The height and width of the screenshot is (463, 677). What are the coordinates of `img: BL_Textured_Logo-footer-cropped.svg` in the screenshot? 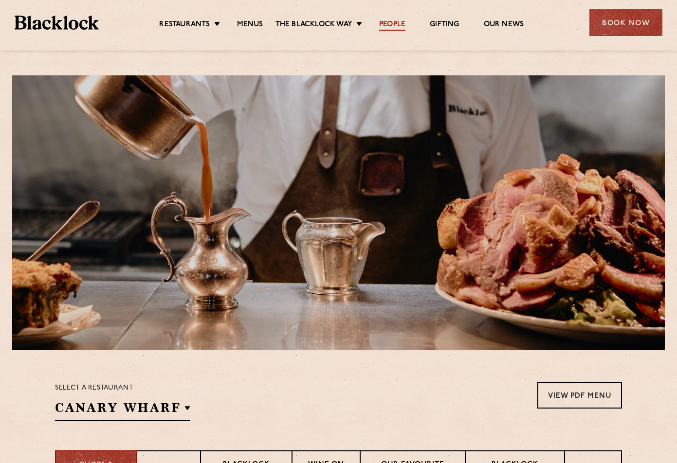 It's located at (56, 22).